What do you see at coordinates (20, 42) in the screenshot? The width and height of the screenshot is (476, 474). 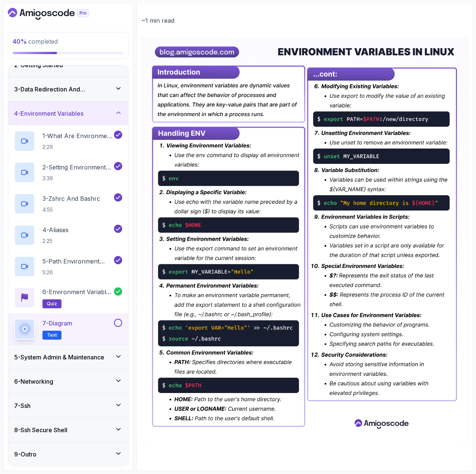 I see `span: 40 %` at bounding box center [20, 42].